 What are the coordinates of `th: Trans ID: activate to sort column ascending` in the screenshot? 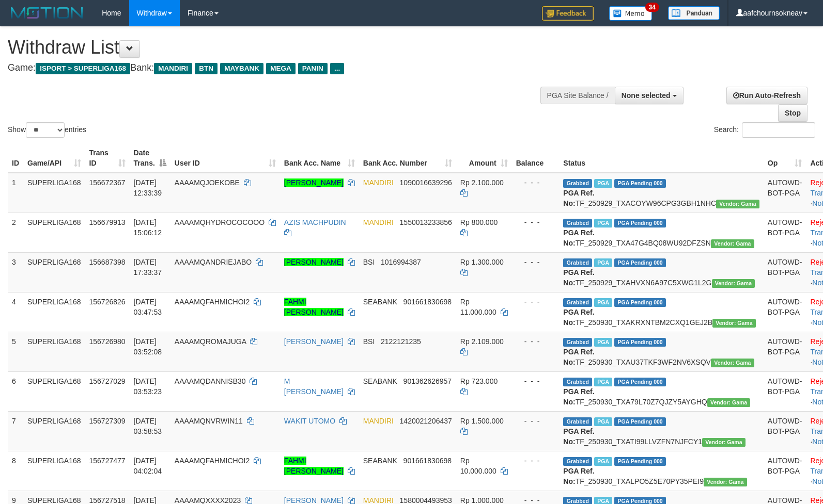 It's located at (108, 158).